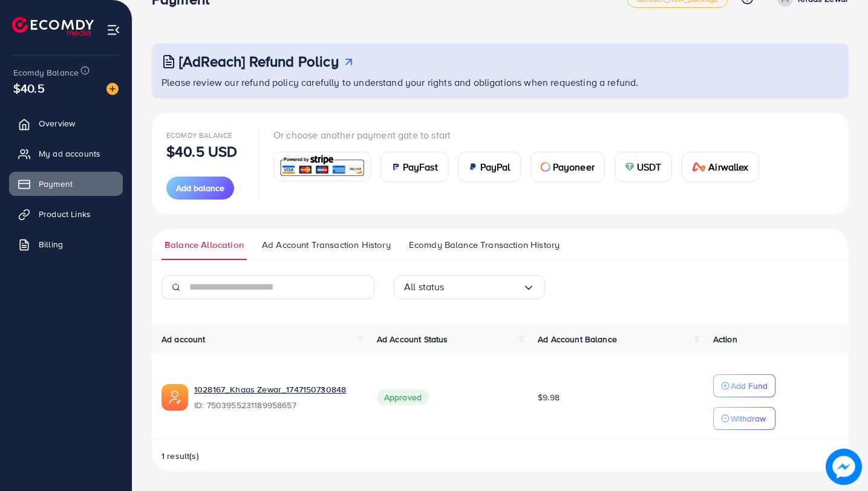 Image resolution: width=868 pixels, height=491 pixels. What do you see at coordinates (276, 405) in the screenshot?
I see `span: ID: 7503955231189958657` at bounding box center [276, 405].